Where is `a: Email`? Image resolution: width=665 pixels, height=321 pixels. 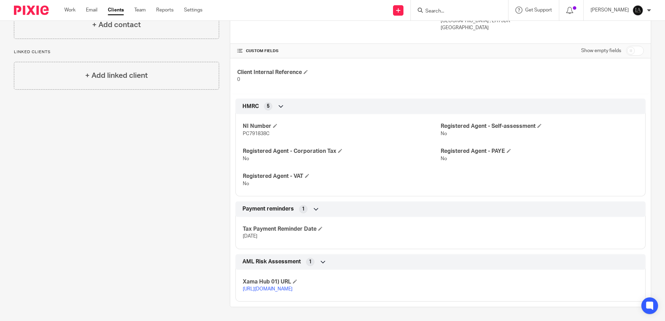
a: Email is located at coordinates (91, 10).